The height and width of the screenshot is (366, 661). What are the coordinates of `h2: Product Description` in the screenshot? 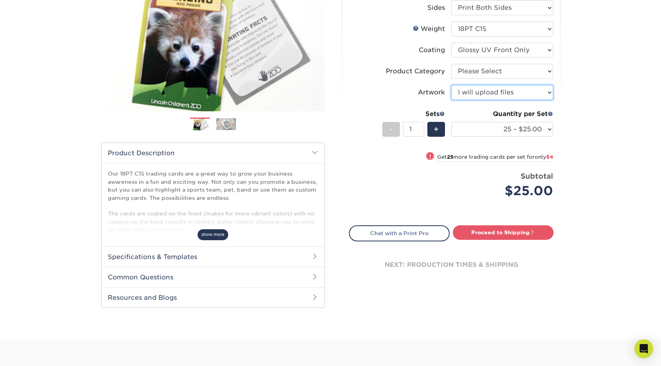 It's located at (213, 153).